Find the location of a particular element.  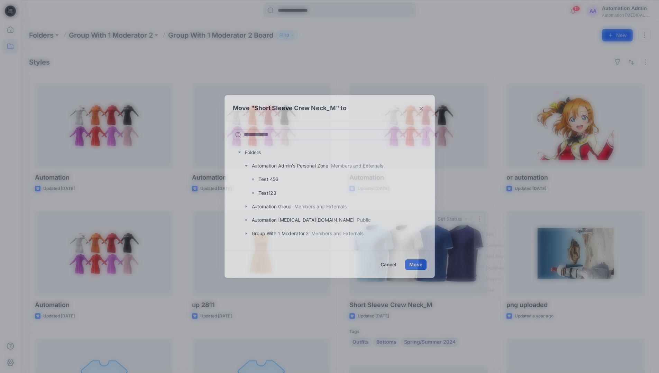

p: Short Sleeve Crew Neck_M is located at coordinates (295, 108).